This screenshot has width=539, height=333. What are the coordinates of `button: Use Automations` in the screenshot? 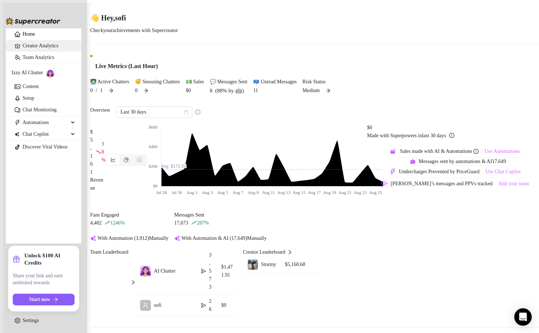 It's located at (502, 151).